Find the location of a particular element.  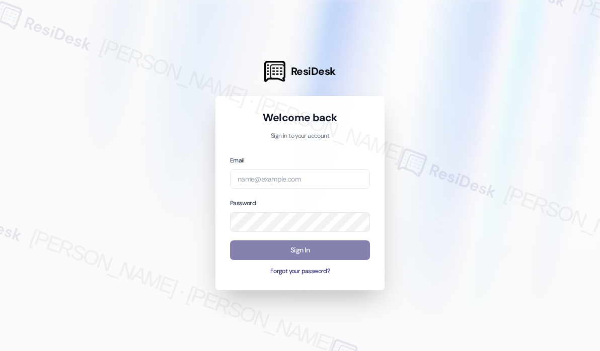

h1: Welcome back is located at coordinates (300, 118).